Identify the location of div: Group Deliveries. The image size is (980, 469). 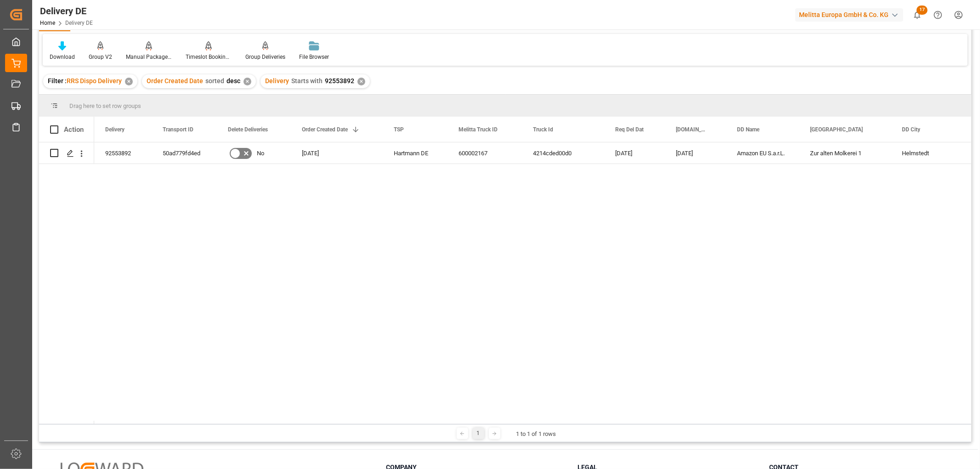
(265, 57).